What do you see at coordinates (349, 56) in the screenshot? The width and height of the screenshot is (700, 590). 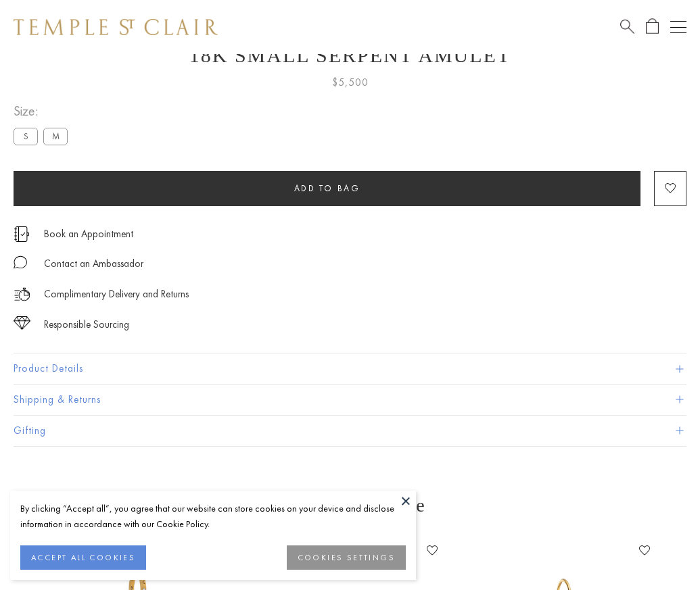 I see `h1: 18K Small Serpent Amulet` at bounding box center [349, 56].